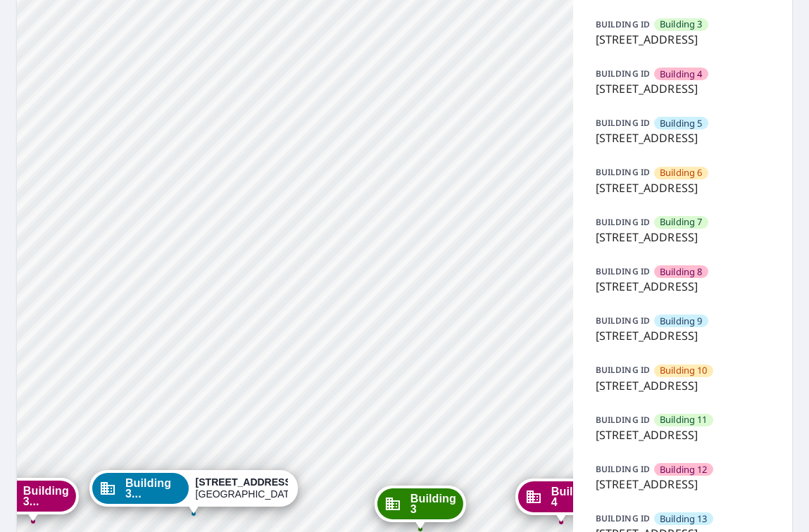 The height and width of the screenshot is (532, 809). Describe the element at coordinates (684, 420) in the screenshot. I see `span: Building 11` at that location.